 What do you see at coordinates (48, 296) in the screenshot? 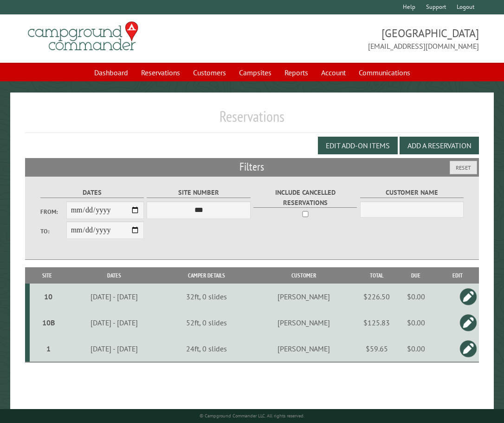
I see `div: 10` at bounding box center [48, 296].